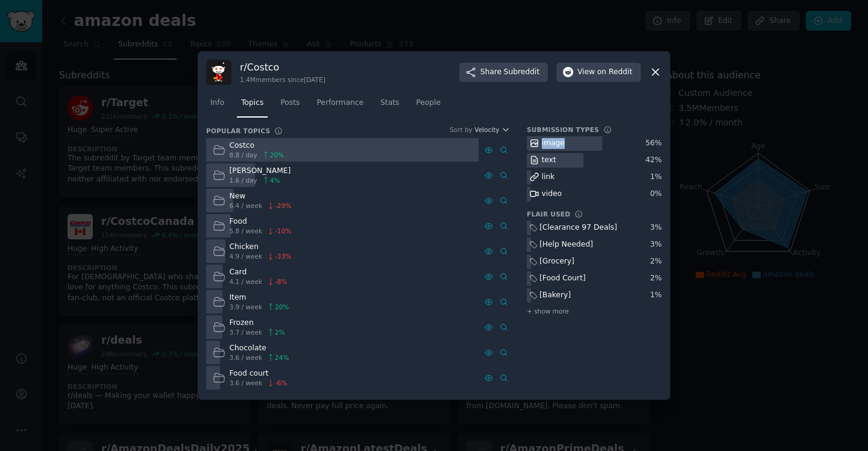 The width and height of the screenshot is (868, 451). Describe the element at coordinates (509, 72) in the screenshot. I see `span: Share` at that location.